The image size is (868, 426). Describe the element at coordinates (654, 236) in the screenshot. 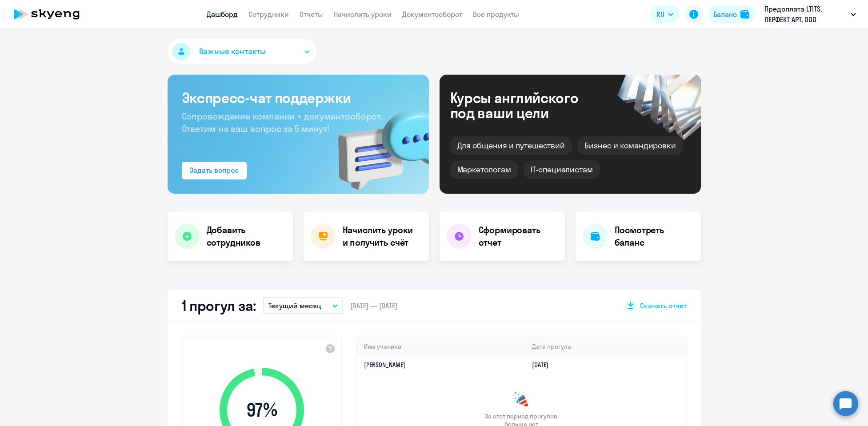

I see `h4: Посмотреть баланс` at that location.